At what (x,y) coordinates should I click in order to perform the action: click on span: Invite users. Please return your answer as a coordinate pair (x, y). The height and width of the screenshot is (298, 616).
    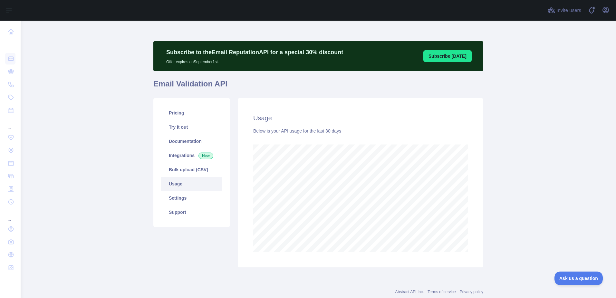
    Looking at the image, I should click on (568, 10).